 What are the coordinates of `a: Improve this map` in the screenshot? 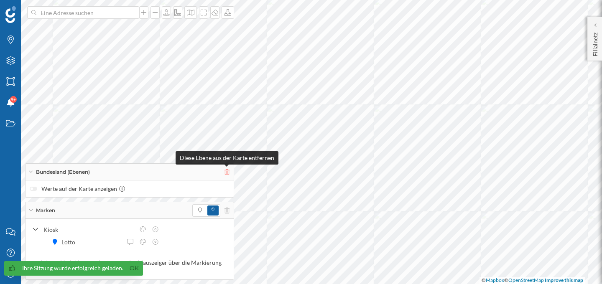 It's located at (564, 280).